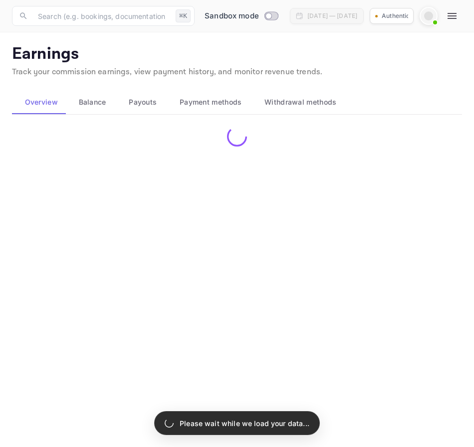 The image size is (474, 447). What do you see at coordinates (395, 16) in the screenshot?
I see `p: Authenticating...` at bounding box center [395, 16].